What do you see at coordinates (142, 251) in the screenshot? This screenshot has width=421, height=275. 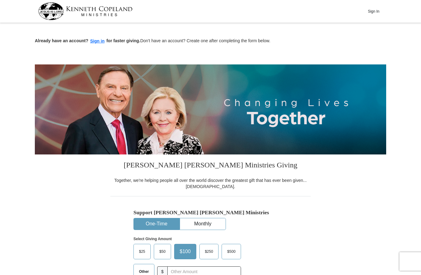 I see `span: $25` at bounding box center [142, 251].